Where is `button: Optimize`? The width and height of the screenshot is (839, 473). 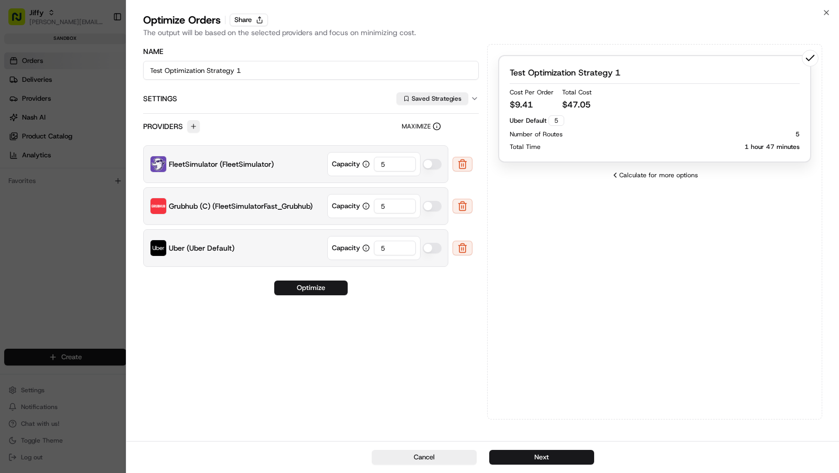 button: Optimize is located at coordinates (311, 288).